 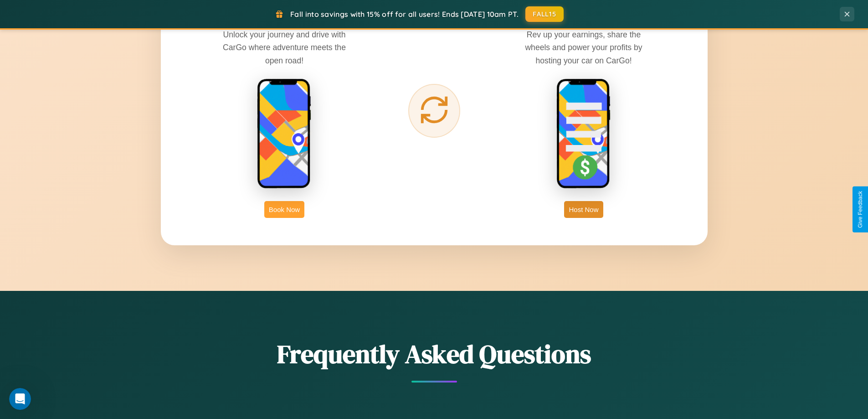 I want to click on button: Host Now, so click(x=583, y=209).